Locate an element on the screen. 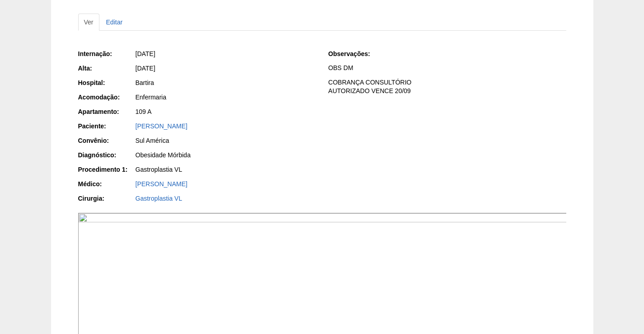 The image size is (644, 334). a: Ver is located at coordinates (89, 22).